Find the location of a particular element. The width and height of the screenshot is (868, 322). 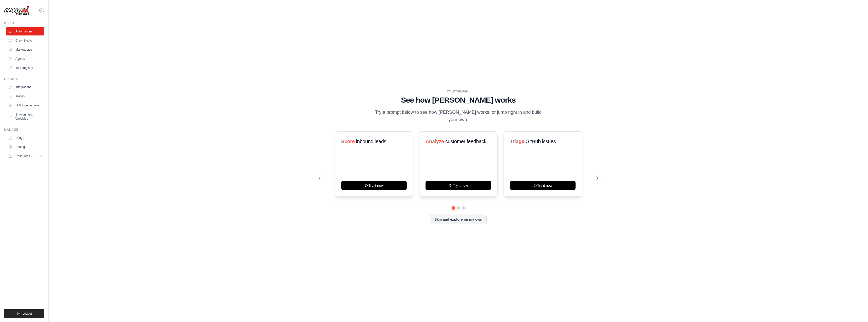

div: Operate is located at coordinates (24, 79).